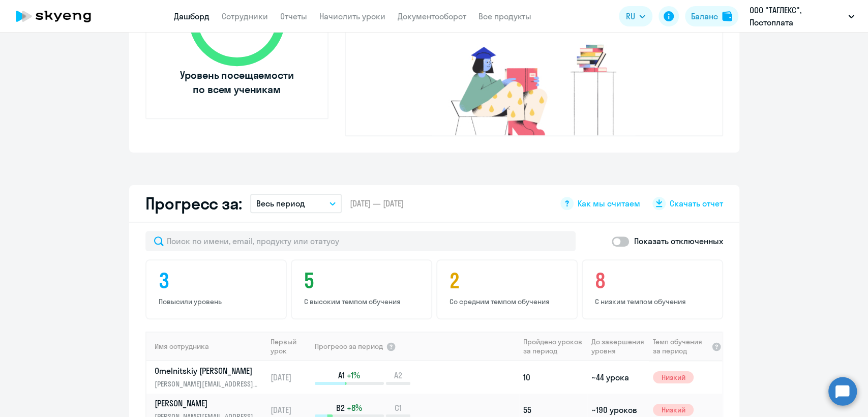  Describe the element at coordinates (533, 89) in the screenshot. I see `img: no-truants` at that location.